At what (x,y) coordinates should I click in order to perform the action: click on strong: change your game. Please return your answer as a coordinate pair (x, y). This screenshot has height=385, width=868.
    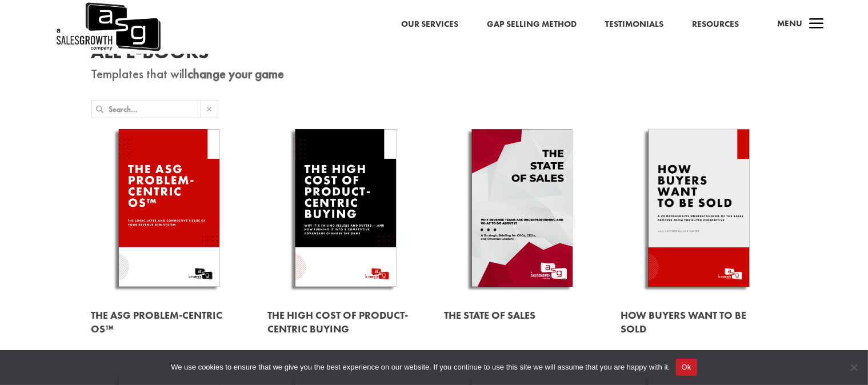
    Looking at the image, I should click on (236, 74).